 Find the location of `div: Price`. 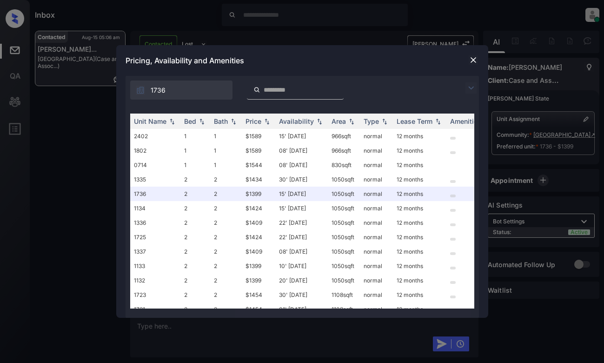

div: Price is located at coordinates (254, 121).